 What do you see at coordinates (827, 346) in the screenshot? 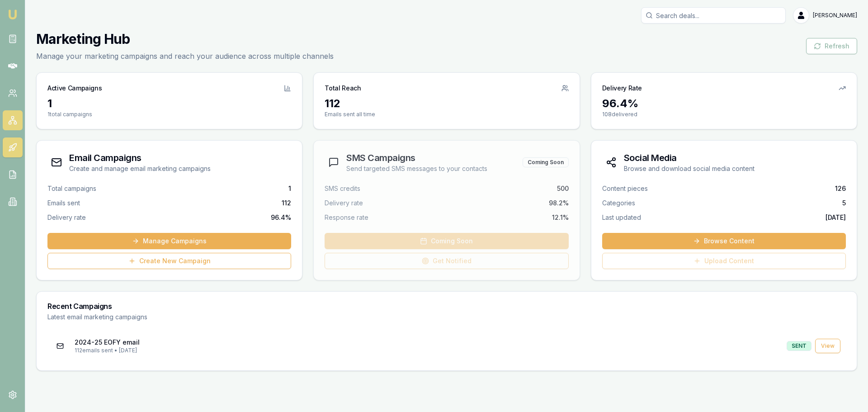
I see `a: View` at bounding box center [827, 346].